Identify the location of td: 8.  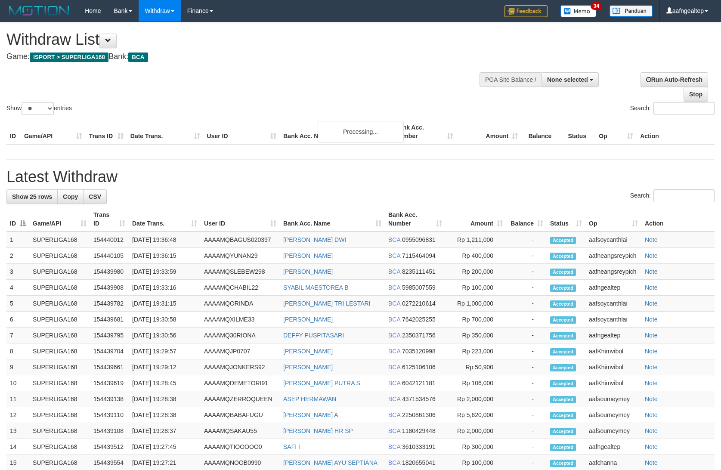
(18, 351).